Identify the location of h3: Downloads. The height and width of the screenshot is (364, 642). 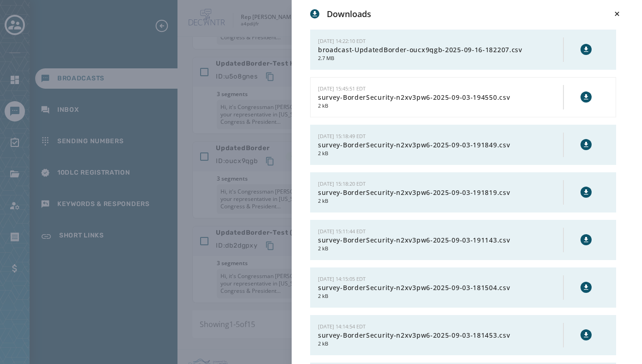
(349, 14).